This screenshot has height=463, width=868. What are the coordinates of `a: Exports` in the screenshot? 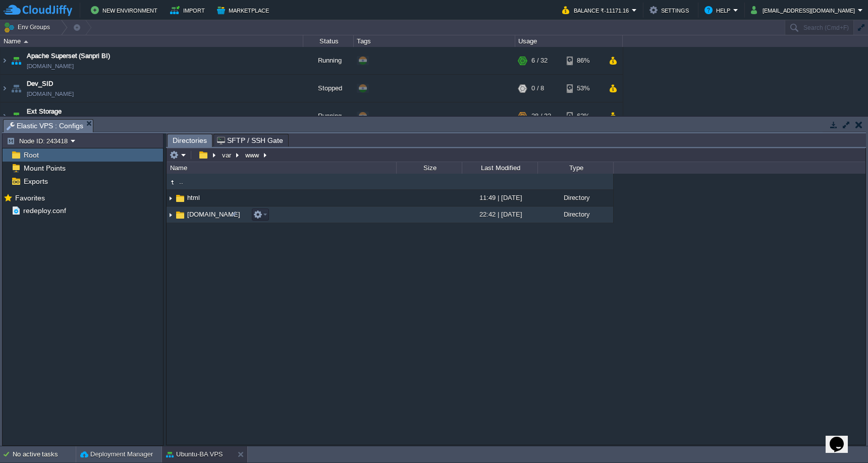 It's located at (35, 181).